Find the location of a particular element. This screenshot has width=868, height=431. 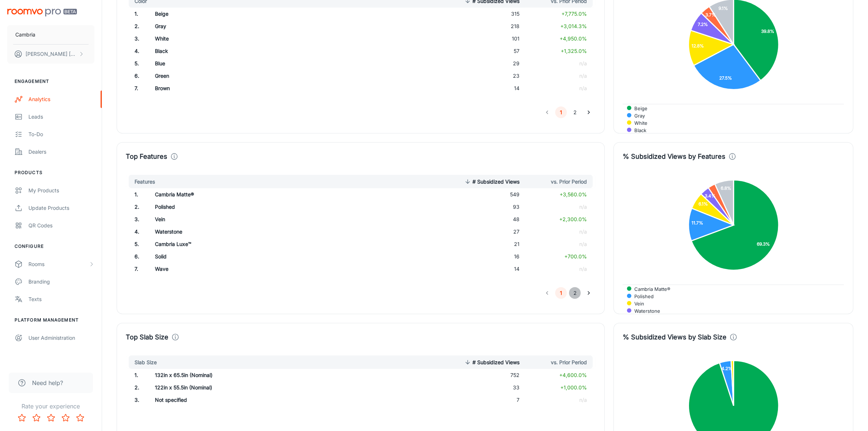

div: My Products is located at coordinates (61, 190).